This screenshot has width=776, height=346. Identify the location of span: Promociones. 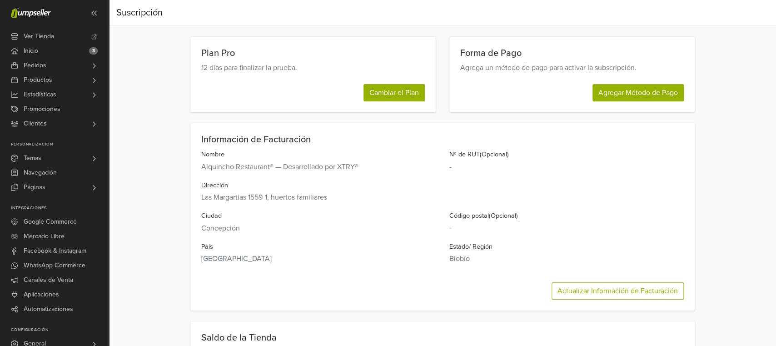
(42, 109).